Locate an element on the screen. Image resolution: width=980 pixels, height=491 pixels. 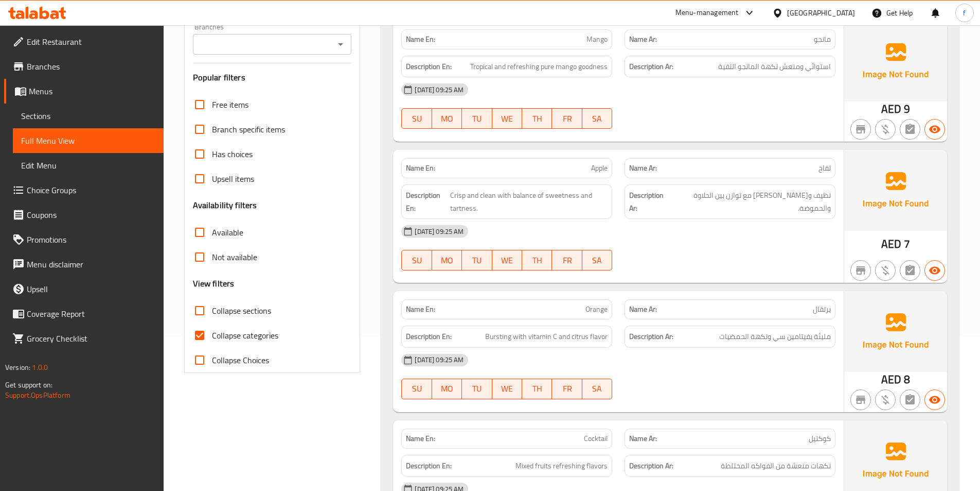
a: Edit Menu is located at coordinates (88, 165).